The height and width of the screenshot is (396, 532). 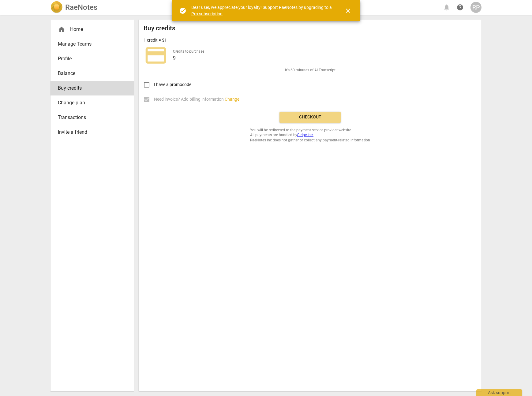 What do you see at coordinates (476, 7) in the screenshot?
I see `button: RP` at bounding box center [476, 7].